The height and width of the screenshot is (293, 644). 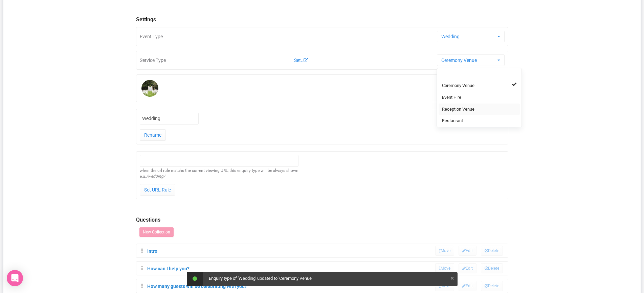 I want to click on legend: Questions, so click(x=322, y=220).